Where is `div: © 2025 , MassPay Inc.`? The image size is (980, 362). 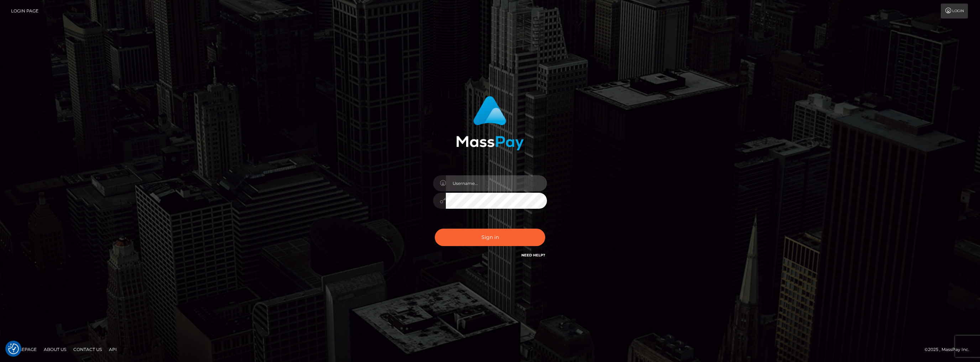 div: © 2025 , MassPay Inc. is located at coordinates (949, 350).